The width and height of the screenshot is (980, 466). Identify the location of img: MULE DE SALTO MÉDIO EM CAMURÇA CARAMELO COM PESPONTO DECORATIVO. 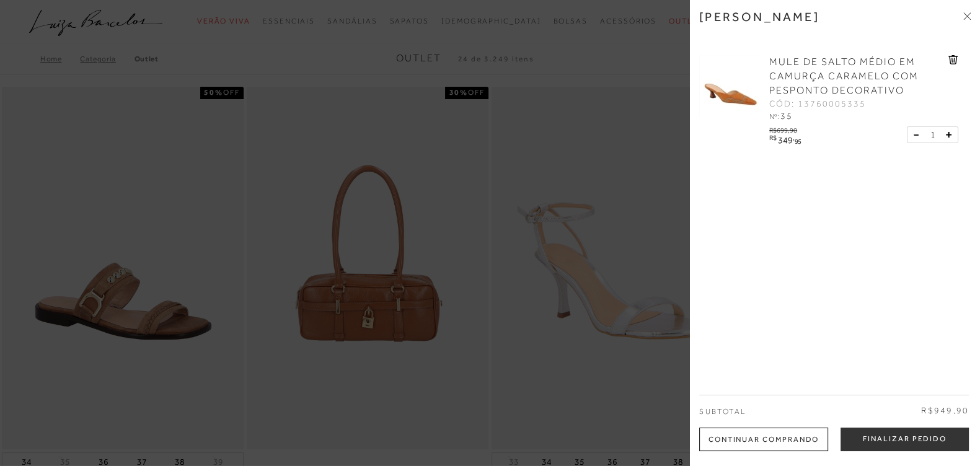
(730, 86).